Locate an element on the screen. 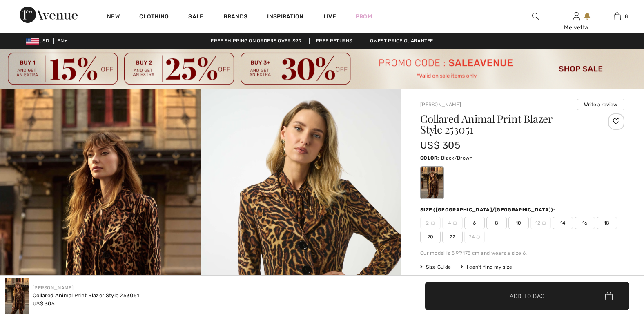 The image size is (644, 316). span: 22 is located at coordinates (453, 237).